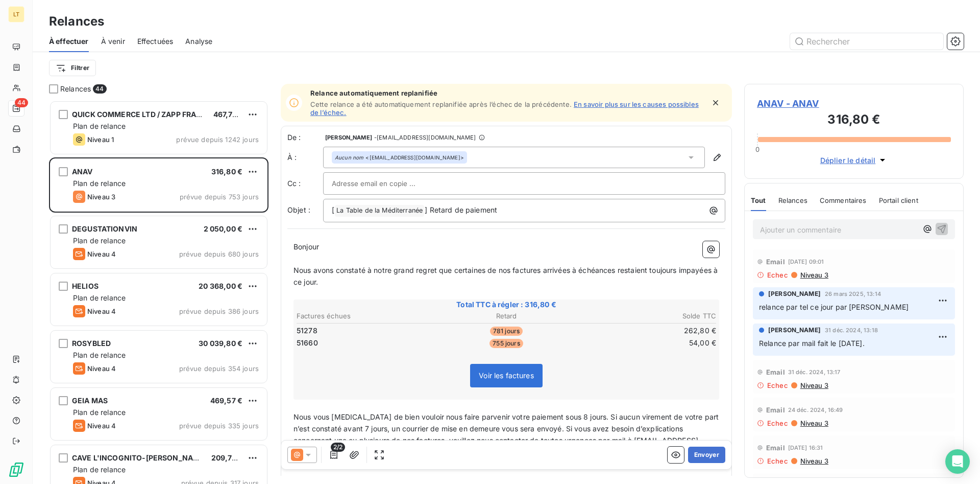 This screenshot has width=980, height=484. Describe the element at coordinates (199, 41) in the screenshot. I see `span: Analyse` at that location.